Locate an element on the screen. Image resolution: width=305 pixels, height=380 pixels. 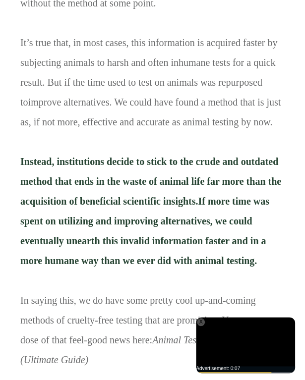
a: Animal Testing Alternatives (Ultimate Guide) is located at coordinates (141, 350).